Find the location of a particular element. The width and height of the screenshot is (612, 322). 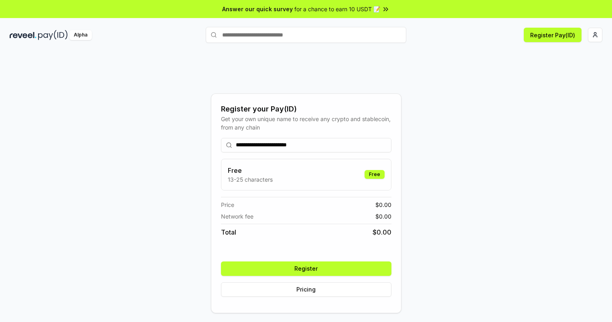

div: Alpha is located at coordinates (81, 35).